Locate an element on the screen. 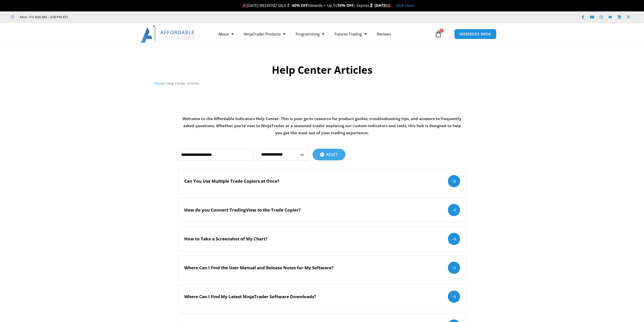 Image resolution: width=644 pixels, height=322 pixels. a: Reviews is located at coordinates (384, 34).